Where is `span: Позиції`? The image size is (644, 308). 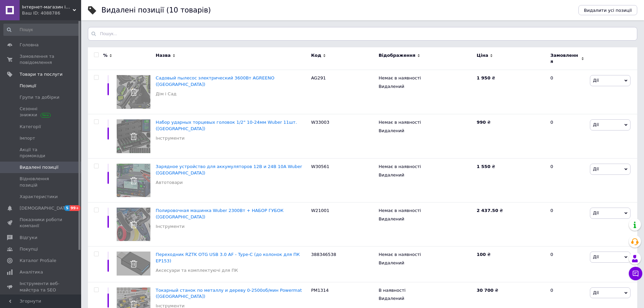
span: Позиції is located at coordinates (28, 86).